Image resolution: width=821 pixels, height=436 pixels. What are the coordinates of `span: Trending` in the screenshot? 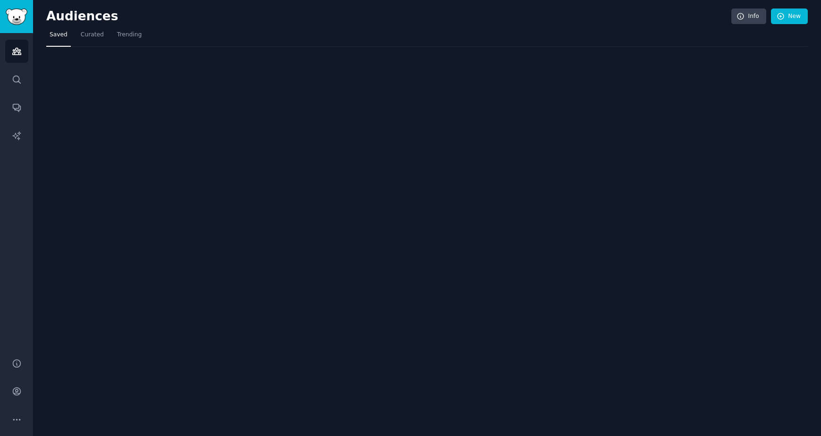 It's located at (129, 35).